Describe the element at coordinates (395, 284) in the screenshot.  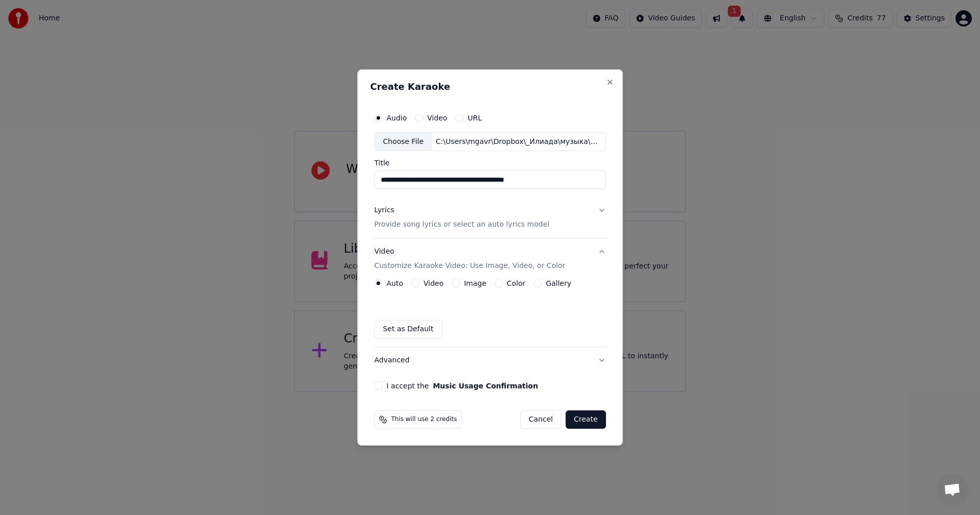
I see `label: Auto` at that location.